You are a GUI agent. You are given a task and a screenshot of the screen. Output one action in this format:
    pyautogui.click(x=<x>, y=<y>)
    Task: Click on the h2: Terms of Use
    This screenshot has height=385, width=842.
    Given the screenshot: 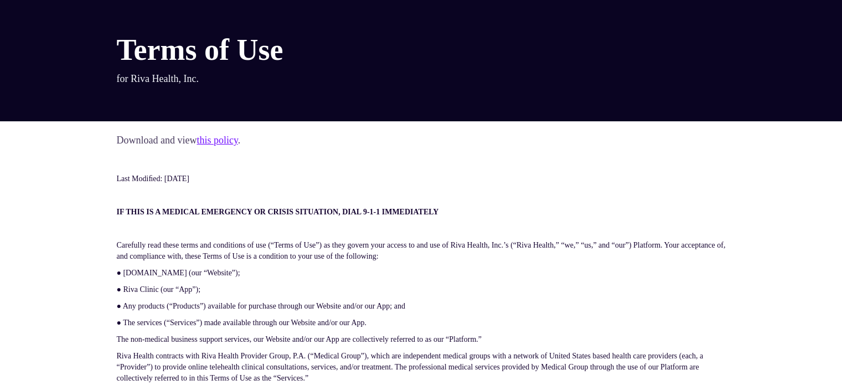 What is the action you would take?
    pyautogui.click(x=200, y=50)
    